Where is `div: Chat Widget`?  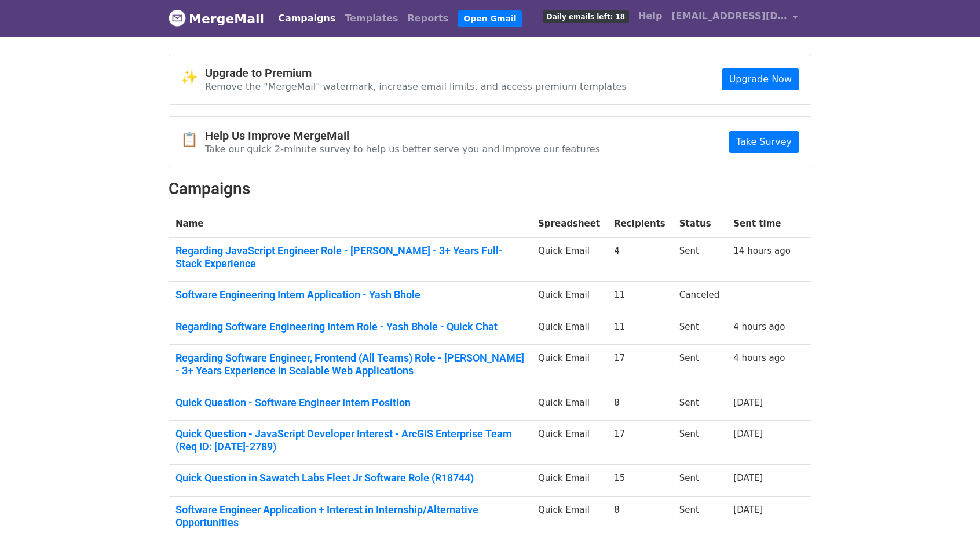 div: Chat Widget is located at coordinates (951, 512).